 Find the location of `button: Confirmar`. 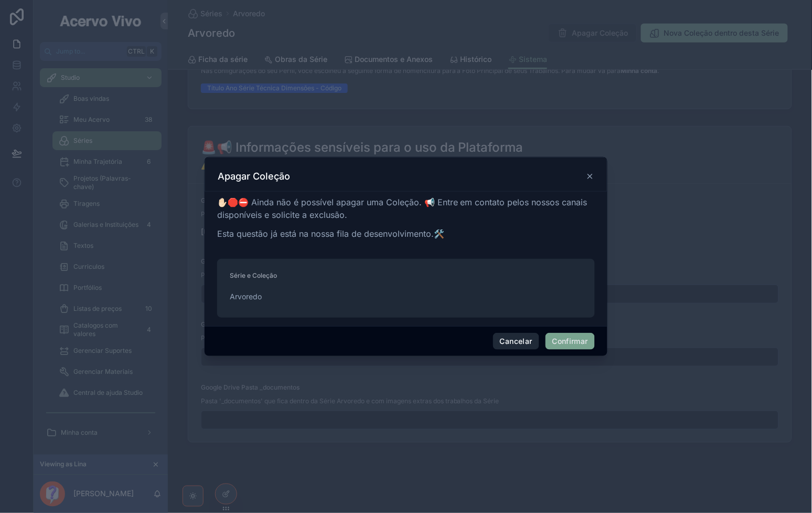

button: Confirmar is located at coordinates (570, 341).